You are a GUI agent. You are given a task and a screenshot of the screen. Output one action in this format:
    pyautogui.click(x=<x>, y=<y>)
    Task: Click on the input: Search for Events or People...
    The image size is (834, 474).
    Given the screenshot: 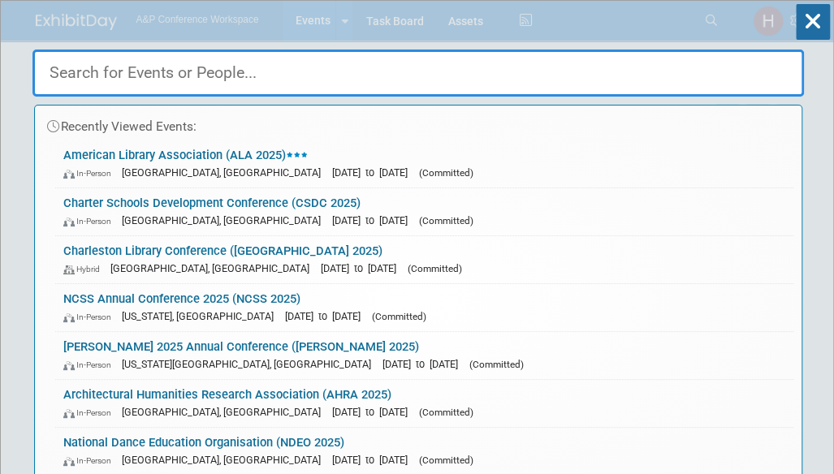 What is the action you would take?
    pyautogui.click(x=418, y=73)
    